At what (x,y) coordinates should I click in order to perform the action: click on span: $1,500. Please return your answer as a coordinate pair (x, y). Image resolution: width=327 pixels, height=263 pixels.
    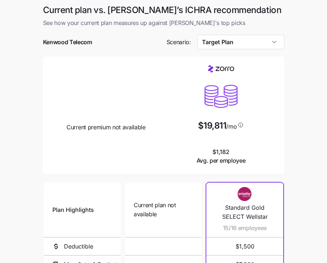
    Looking at the image, I should click on (245, 246).